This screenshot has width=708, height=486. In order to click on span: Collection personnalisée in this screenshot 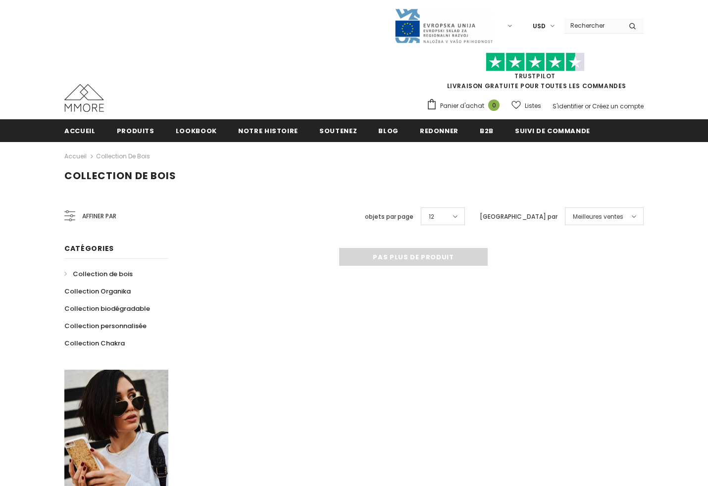, I will do `click(105, 326)`.